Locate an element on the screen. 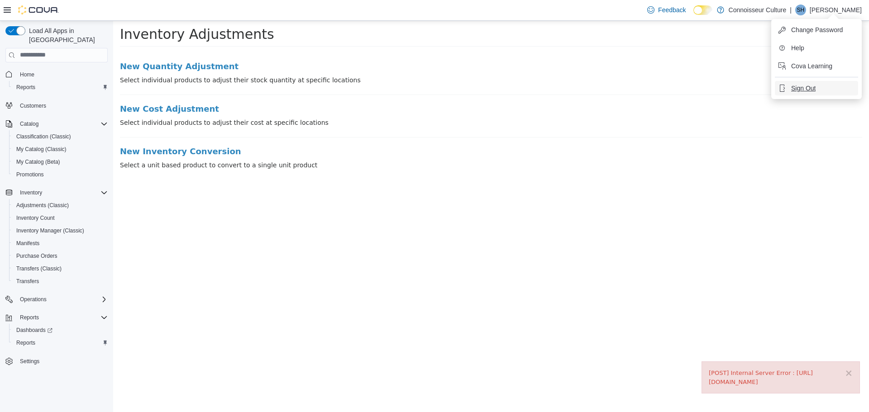 Image resolution: width=869 pixels, height=412 pixels. span: Transfers (Classic) is located at coordinates (60, 269).